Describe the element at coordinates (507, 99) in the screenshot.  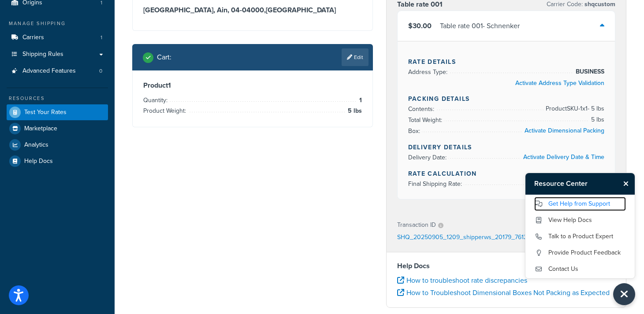
I see `h4: Packing Details` at that location.